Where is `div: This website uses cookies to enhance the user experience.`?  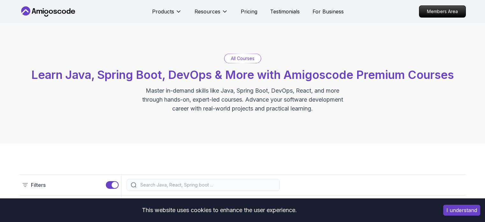 div: This website uses cookies to enhance the user experience. is located at coordinates (219, 210).